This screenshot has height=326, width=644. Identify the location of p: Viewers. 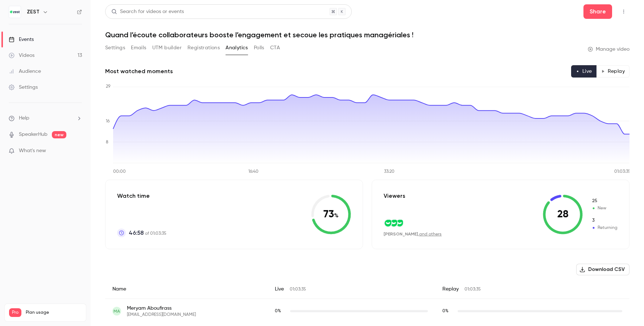
(395, 196).